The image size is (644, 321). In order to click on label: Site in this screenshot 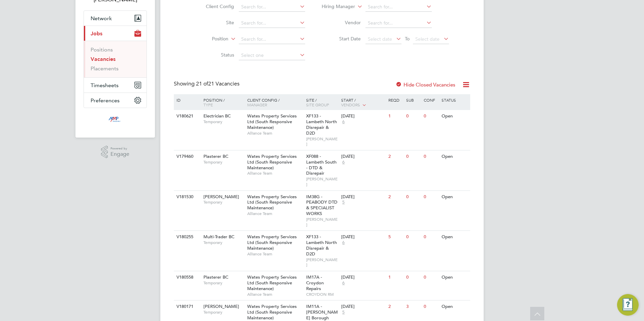, I will do `click(215, 23)`.